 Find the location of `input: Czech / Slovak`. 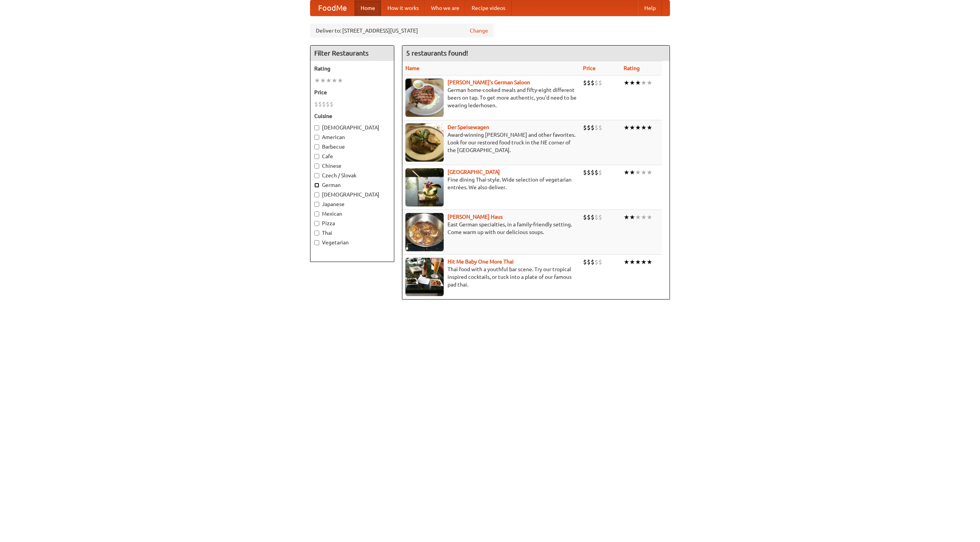

input: Czech / Slovak is located at coordinates (317, 176).